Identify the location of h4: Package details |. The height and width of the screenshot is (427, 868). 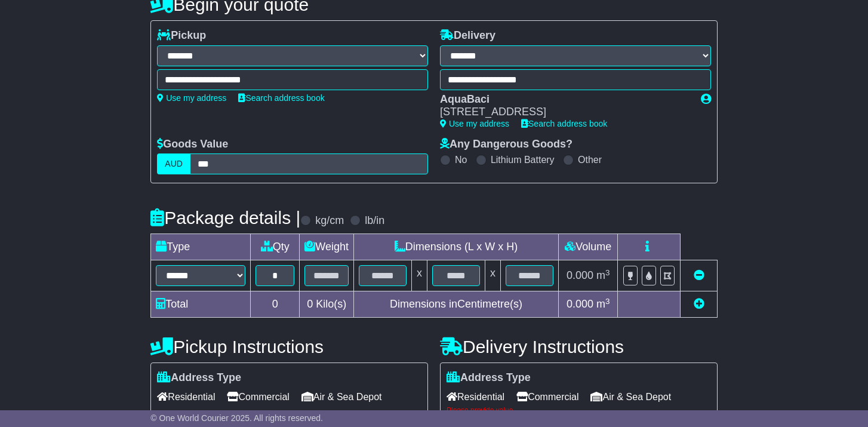
(225, 217).